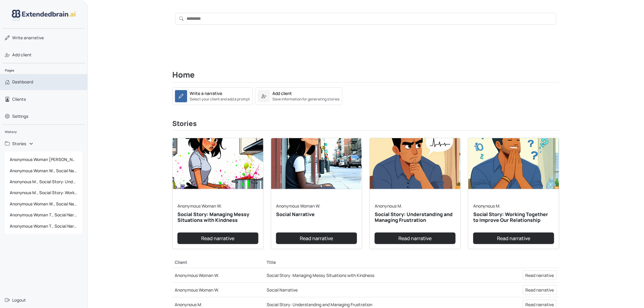  What do you see at coordinates (366, 125) in the screenshot?
I see `h3: Stories` at bounding box center [366, 125].